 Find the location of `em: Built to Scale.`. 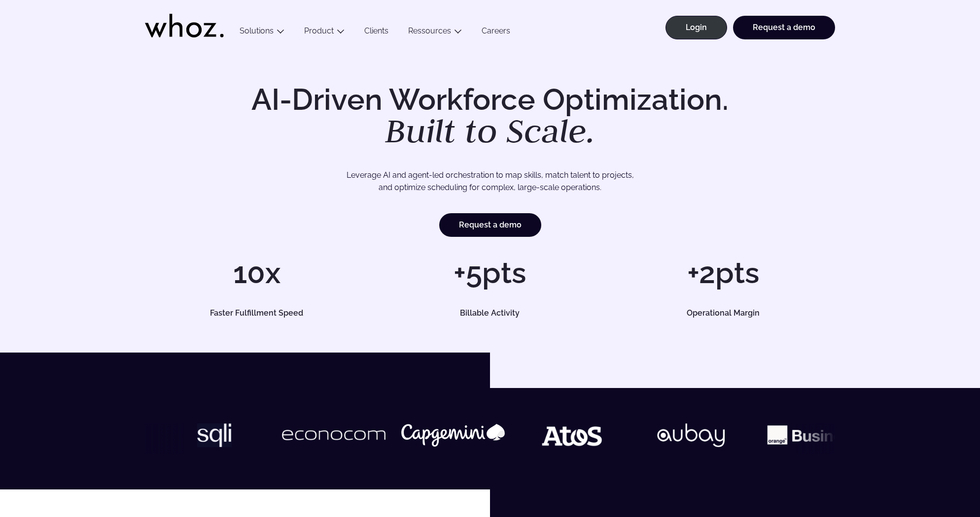

em: Built to Scale. is located at coordinates (490, 131).